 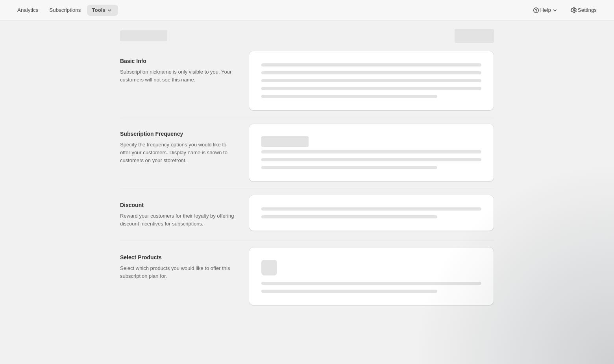 What do you see at coordinates (583, 10) in the screenshot?
I see `button: Settings` at bounding box center [583, 10].